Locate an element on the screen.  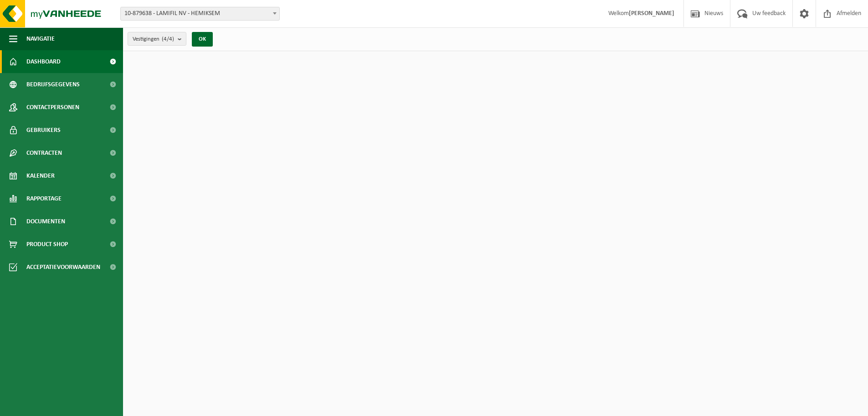
span: 10-879638 - LAMIFIL NV - HEMIKSEM is located at coordinates (200, 14).